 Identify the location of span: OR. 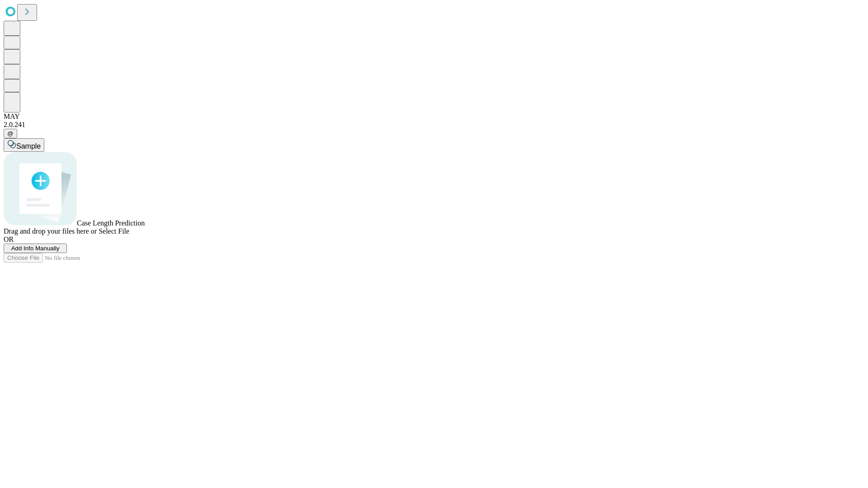
(9, 239).